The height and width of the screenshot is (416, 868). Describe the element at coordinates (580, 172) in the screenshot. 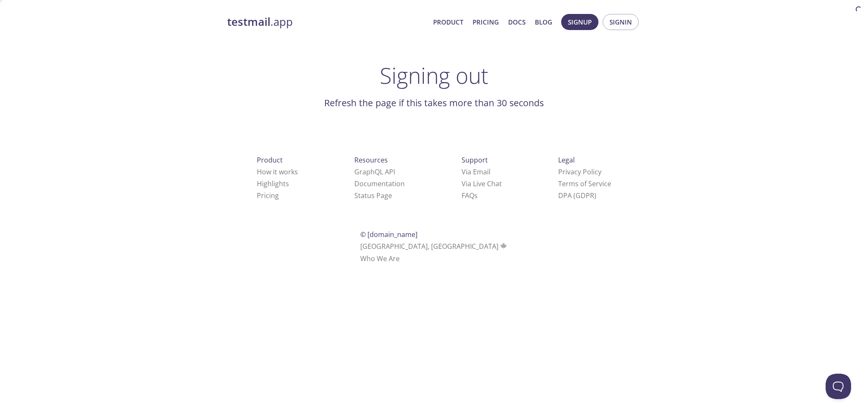

I see `a: Privacy Policy` at that location.